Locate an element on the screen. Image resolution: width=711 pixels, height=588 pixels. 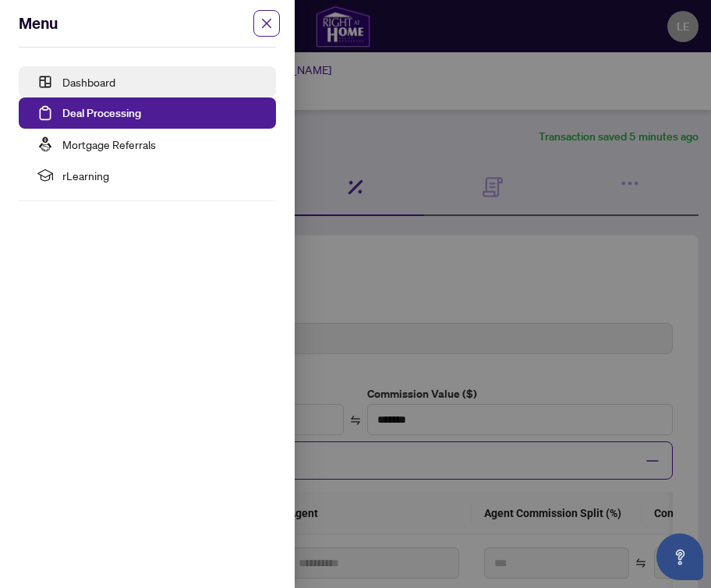
a: Dashboard is located at coordinates (89, 82).